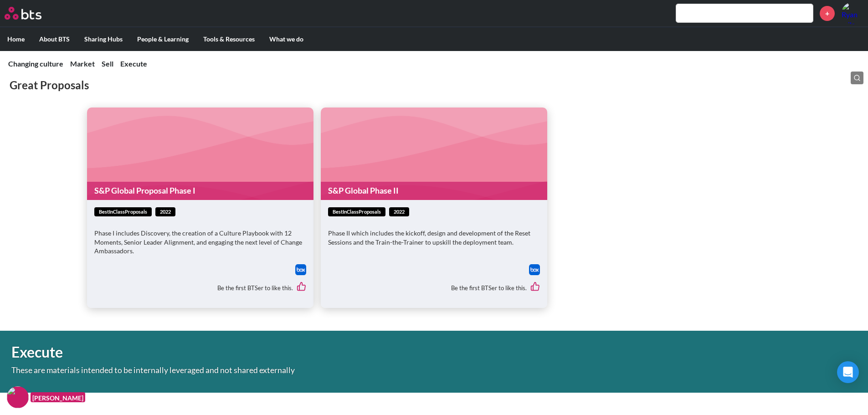  I want to click on img: F, so click(18, 397).